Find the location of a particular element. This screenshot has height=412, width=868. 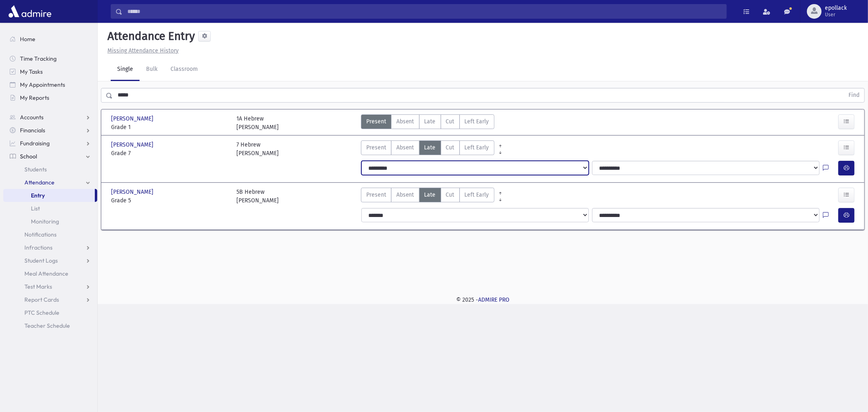

a: Accounts is located at coordinates (50, 117).